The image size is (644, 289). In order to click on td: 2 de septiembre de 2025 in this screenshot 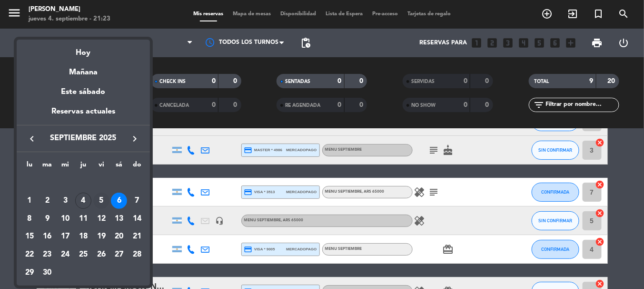, I will do `click(47, 200)`.